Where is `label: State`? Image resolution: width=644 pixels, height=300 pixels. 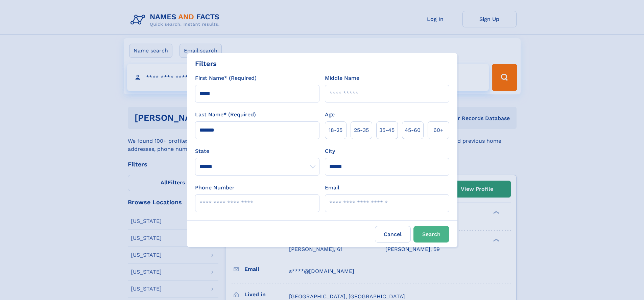
label: State is located at coordinates (257, 151).